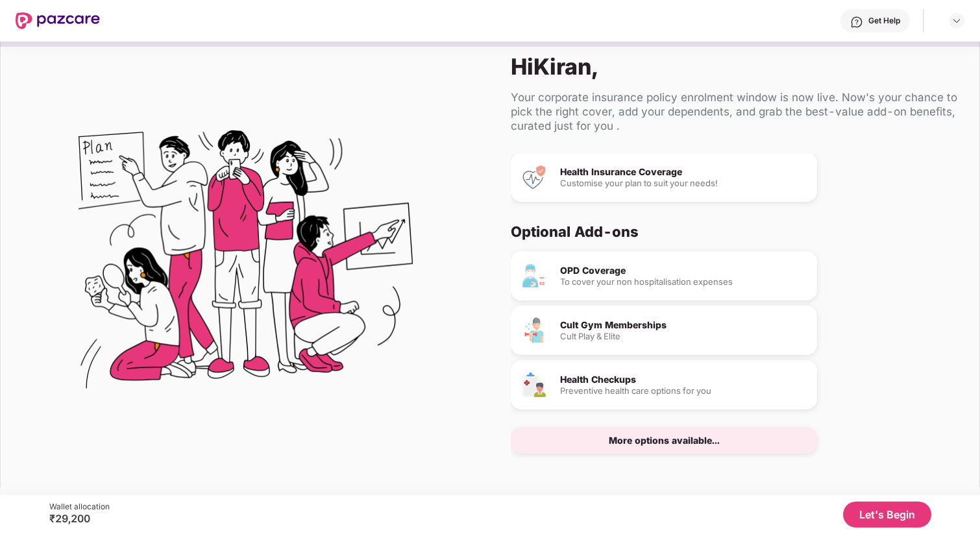 The height and width of the screenshot is (534, 980). I want to click on div: Health Insurance Coverage, so click(683, 172).